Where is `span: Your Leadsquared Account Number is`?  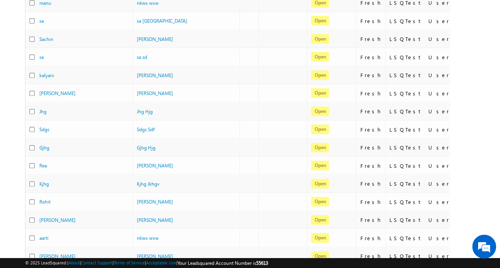 span: Your Leadsquared Account Number is is located at coordinates (223, 263).